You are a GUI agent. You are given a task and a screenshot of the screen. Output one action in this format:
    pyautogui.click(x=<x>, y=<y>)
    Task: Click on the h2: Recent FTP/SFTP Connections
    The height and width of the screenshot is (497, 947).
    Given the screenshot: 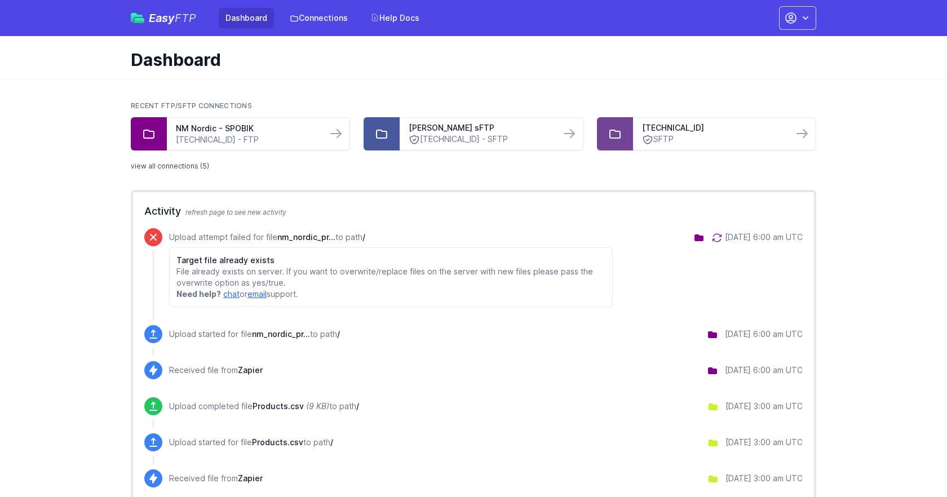 What is the action you would take?
    pyautogui.click(x=474, y=106)
    